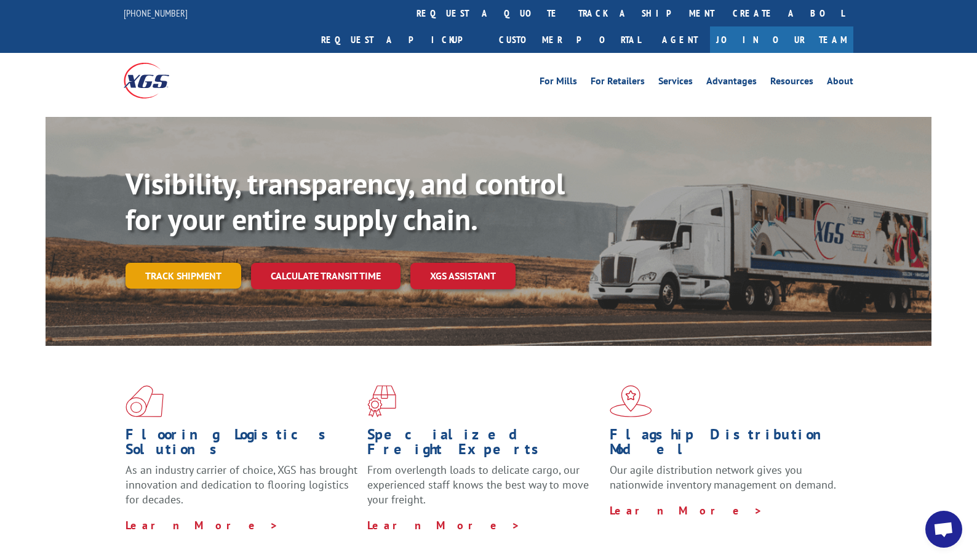  What do you see at coordinates (781, 39) in the screenshot?
I see `a: Join Our Team` at bounding box center [781, 39].